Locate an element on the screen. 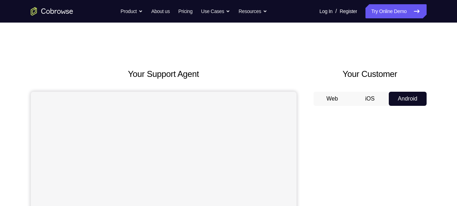 The width and height of the screenshot is (457, 206). a: Try Online Demo is located at coordinates (396, 11).